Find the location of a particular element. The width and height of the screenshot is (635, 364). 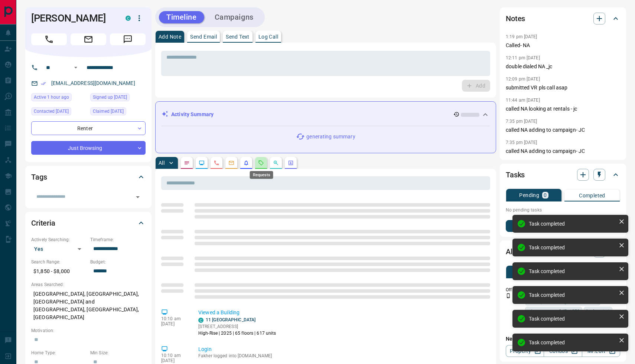

p: Off is located at coordinates (514, 290).